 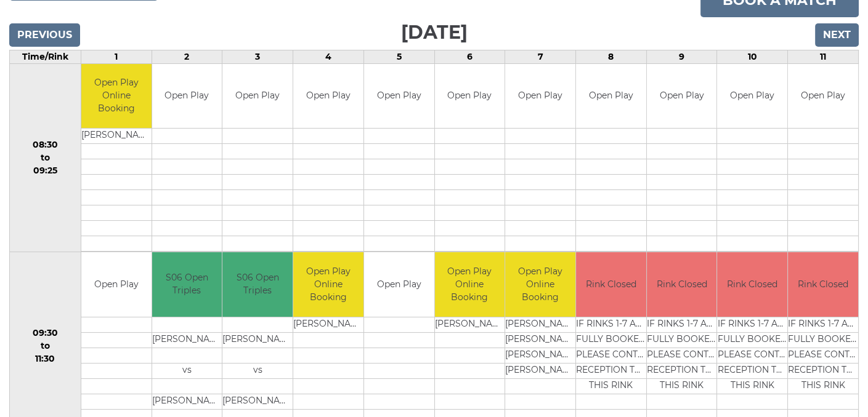 I want to click on td: 6, so click(x=469, y=57).